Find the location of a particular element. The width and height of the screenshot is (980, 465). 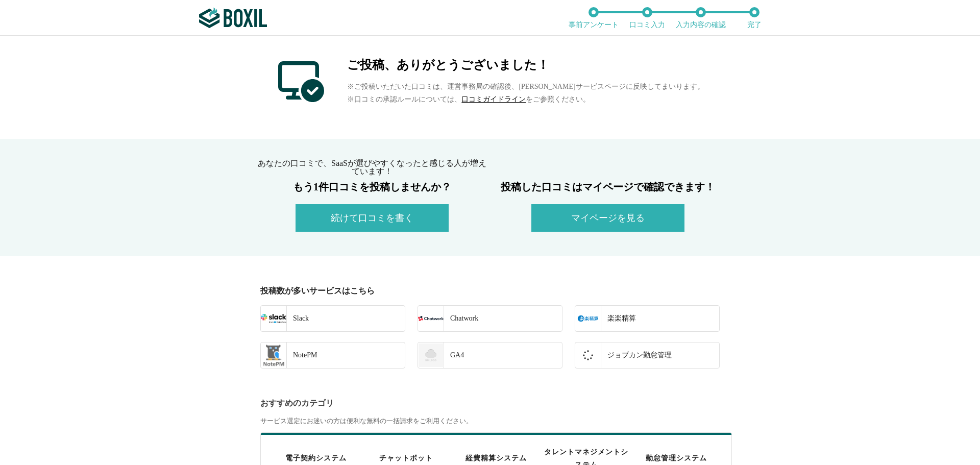

li: 事前アンケート is located at coordinates (593, 18).